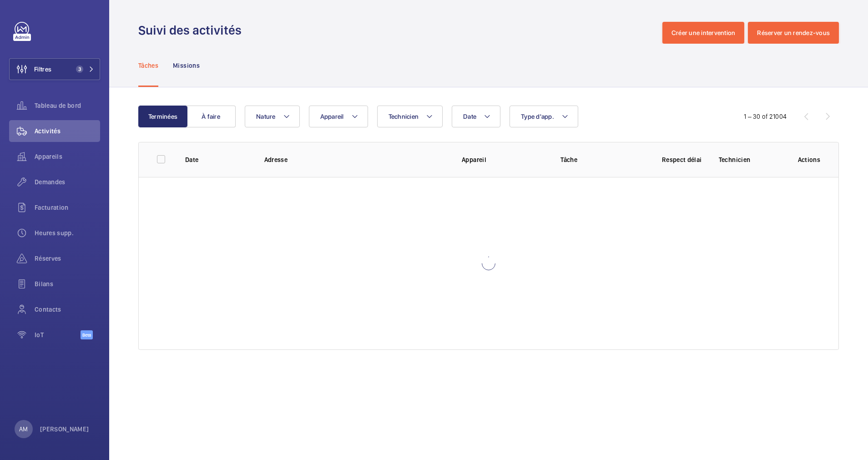 Image resolution: width=868 pixels, height=460 pixels. Describe the element at coordinates (404, 116) in the screenshot. I see `span: Technicien` at that location.